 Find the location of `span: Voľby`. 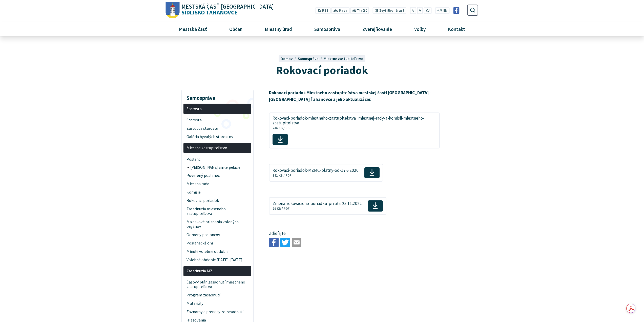

span: Voľby is located at coordinates (420, 29).